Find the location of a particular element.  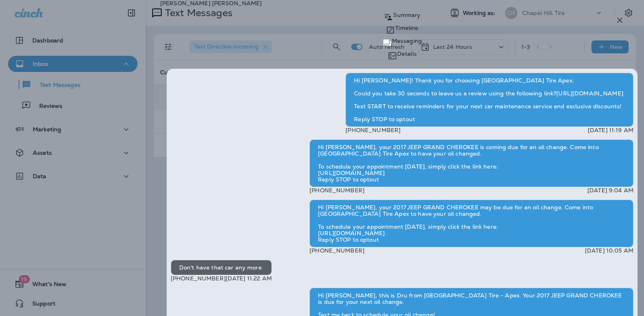

p: Timeline is located at coordinates (406, 28).